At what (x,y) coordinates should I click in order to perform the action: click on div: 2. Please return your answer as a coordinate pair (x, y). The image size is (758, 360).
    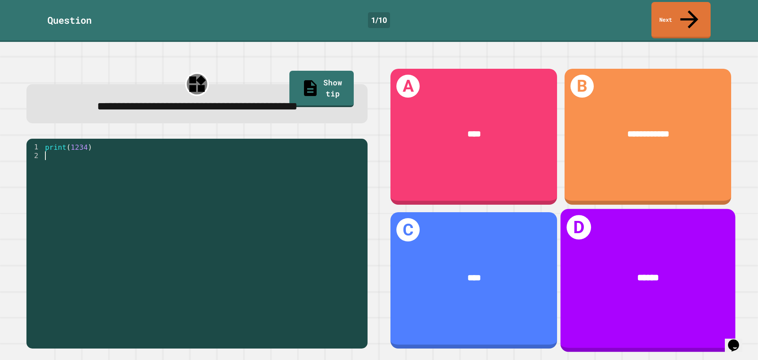
    Looking at the image, I should click on (35, 155).